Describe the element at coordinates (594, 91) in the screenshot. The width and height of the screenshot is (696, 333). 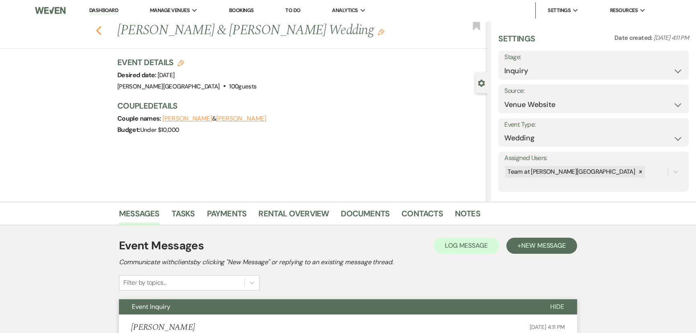
I see `label: Source:` at that location.